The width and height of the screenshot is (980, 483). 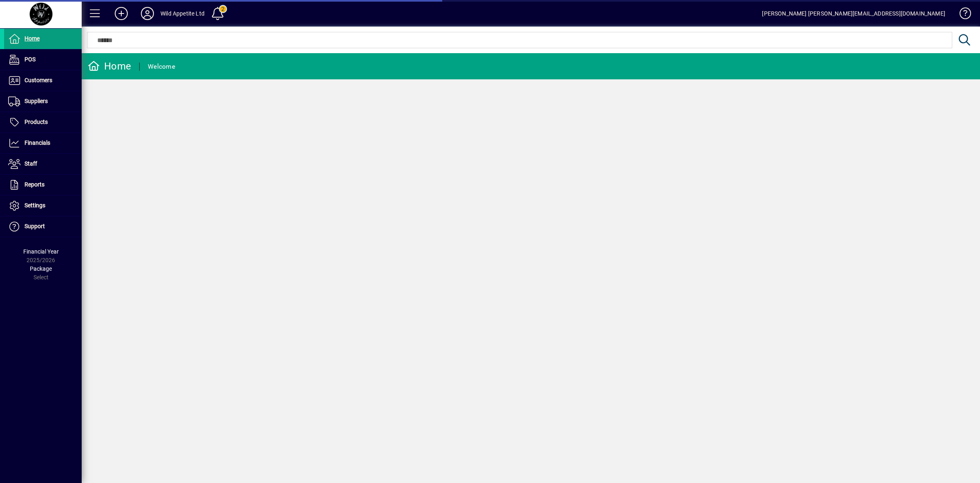 What do you see at coordinates (37, 143) in the screenshot?
I see `span: Financials` at bounding box center [37, 143].